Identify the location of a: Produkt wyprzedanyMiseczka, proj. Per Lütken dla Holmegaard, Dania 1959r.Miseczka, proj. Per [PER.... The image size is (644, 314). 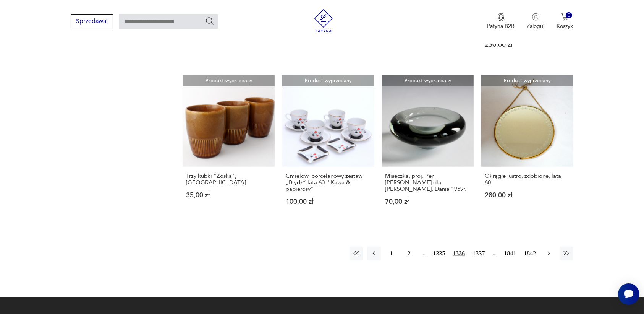
(428, 148).